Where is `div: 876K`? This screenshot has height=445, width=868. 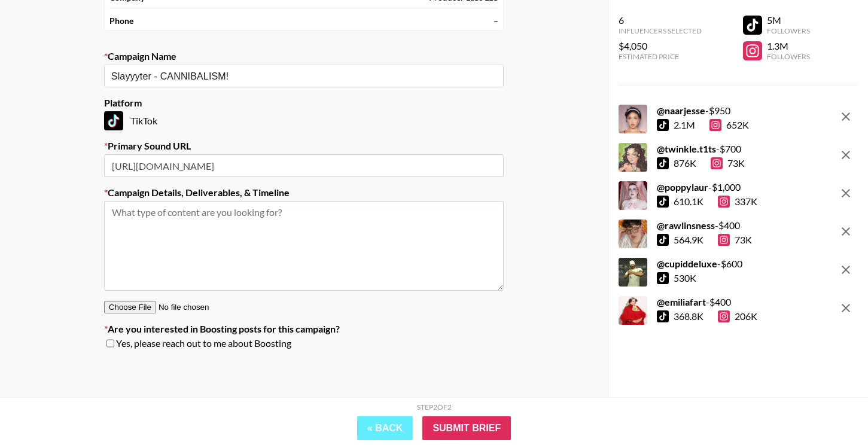
div: 876K is located at coordinates (685, 163).